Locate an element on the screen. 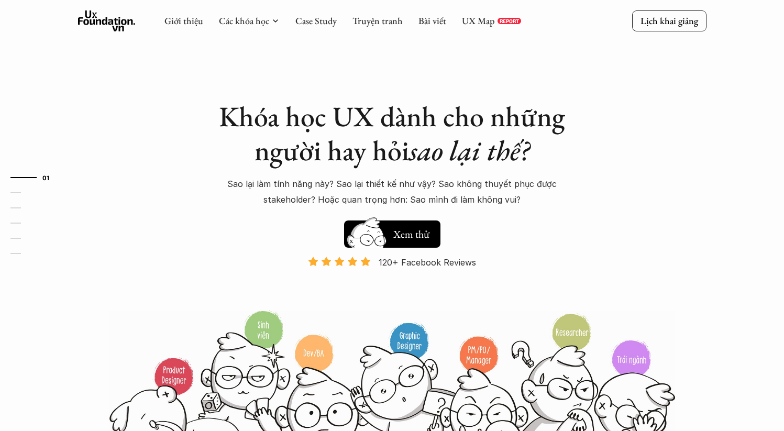  a: Giới thiệu is located at coordinates (184, 20).